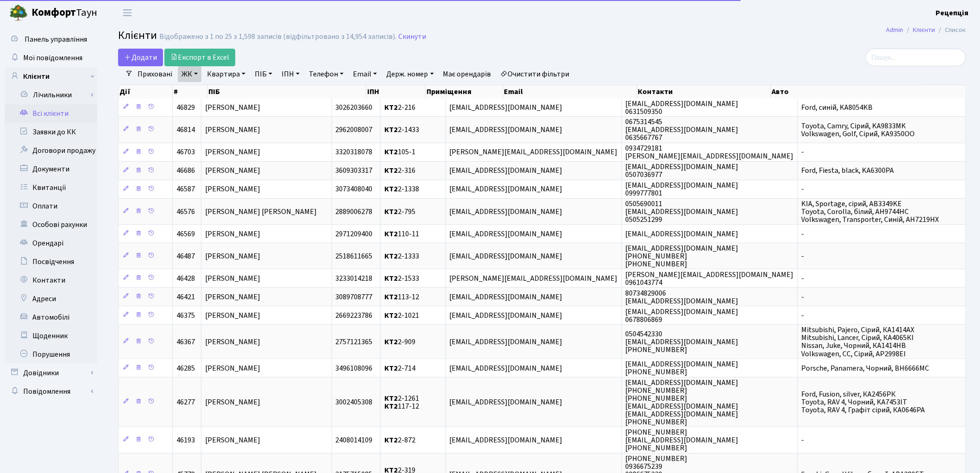  I want to click on a: ПІБ, so click(264, 74).